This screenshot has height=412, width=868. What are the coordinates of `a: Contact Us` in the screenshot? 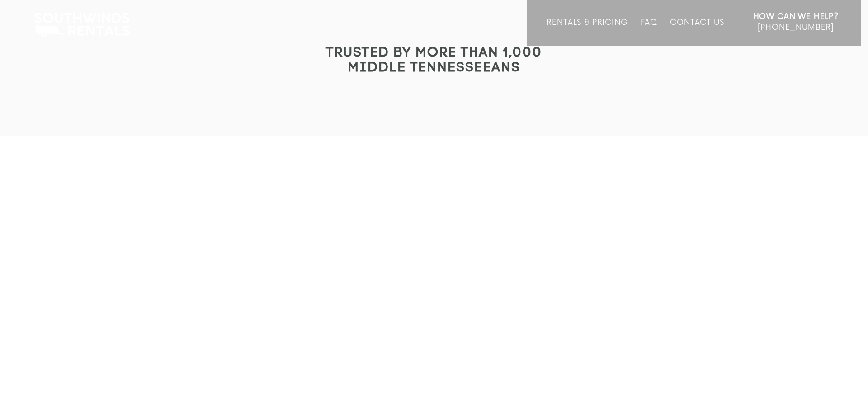 It's located at (697, 32).